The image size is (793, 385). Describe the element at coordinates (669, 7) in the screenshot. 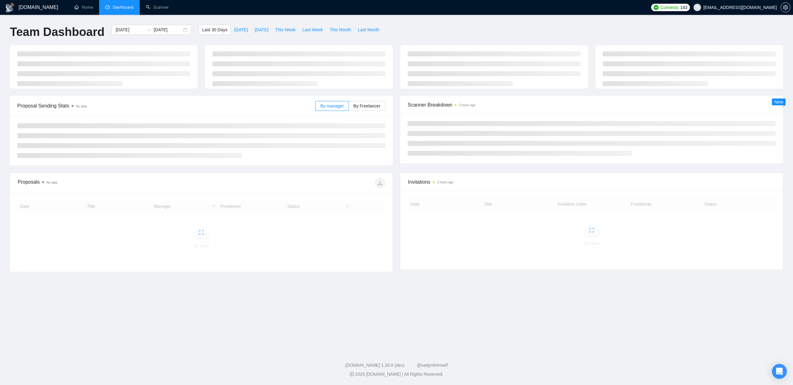

I see `span: Connects:` at that location.